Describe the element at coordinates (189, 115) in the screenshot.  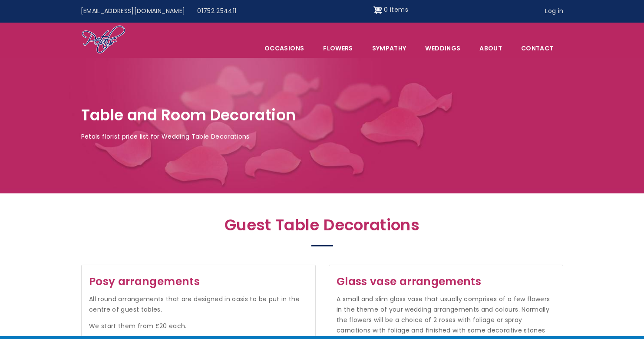
I see `span: Table and Room Decoration` at that location.